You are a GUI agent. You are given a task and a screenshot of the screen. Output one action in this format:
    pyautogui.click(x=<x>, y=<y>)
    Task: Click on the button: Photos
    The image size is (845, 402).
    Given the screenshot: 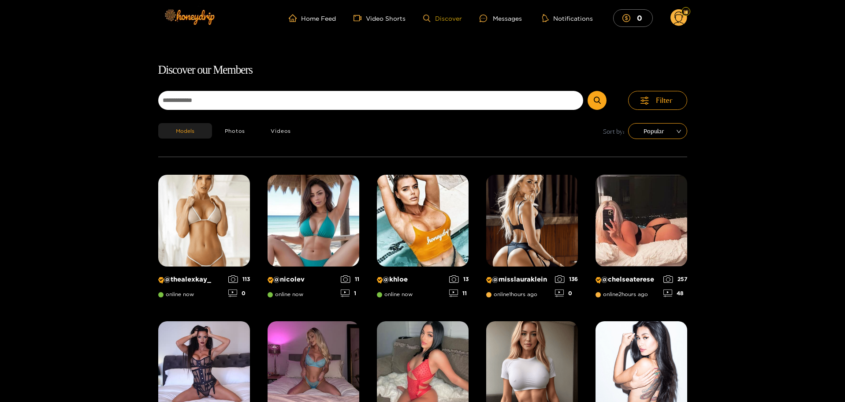 What is the action you would take?
    pyautogui.click(x=235, y=130)
    